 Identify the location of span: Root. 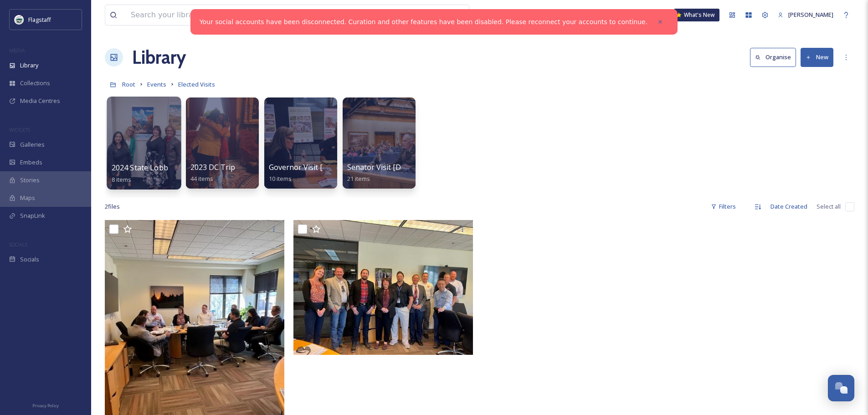
(129, 85).